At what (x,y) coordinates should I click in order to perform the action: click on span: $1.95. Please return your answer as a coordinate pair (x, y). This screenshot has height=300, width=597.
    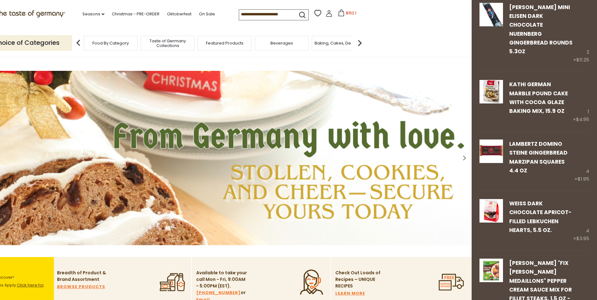
    Looking at the image, I should click on (584, 179).